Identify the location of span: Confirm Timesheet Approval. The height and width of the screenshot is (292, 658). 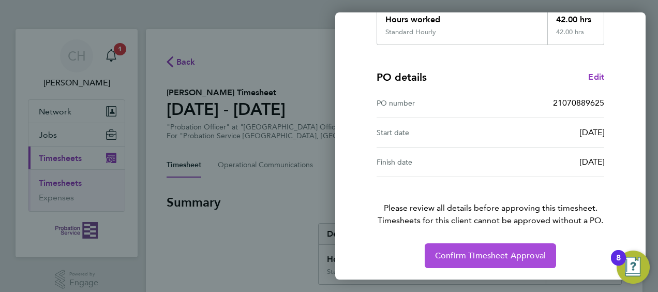
(490, 255).